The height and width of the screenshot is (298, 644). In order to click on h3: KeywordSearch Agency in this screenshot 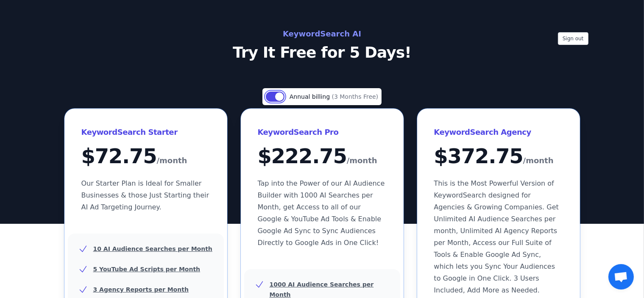, I will do `click(499, 132)`.